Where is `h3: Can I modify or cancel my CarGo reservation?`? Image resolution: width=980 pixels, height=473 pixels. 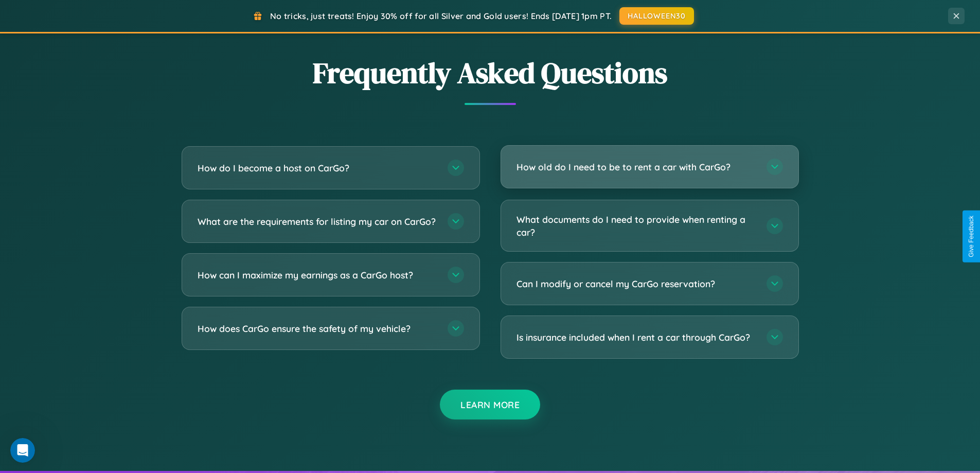 h3: Can I modify or cancel my CarGo reservation? is located at coordinates (636, 284).